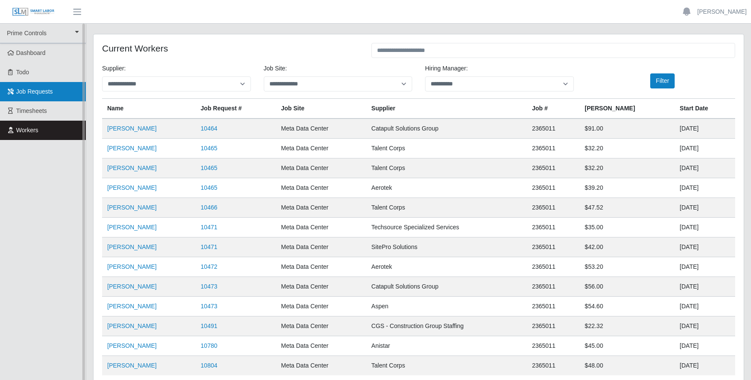 The image size is (751, 380). Describe the element at coordinates (447, 247) in the screenshot. I see `td: SitePro Solutions` at that location.